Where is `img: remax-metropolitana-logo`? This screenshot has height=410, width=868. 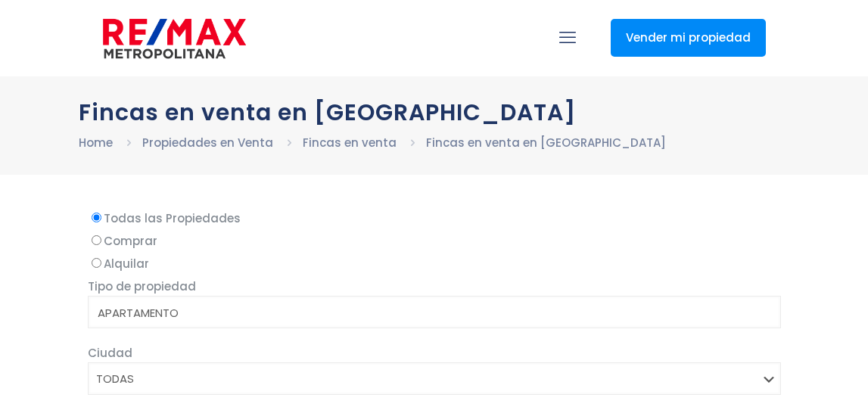
img: remax-metropolitana-logo is located at coordinates (174, 39).